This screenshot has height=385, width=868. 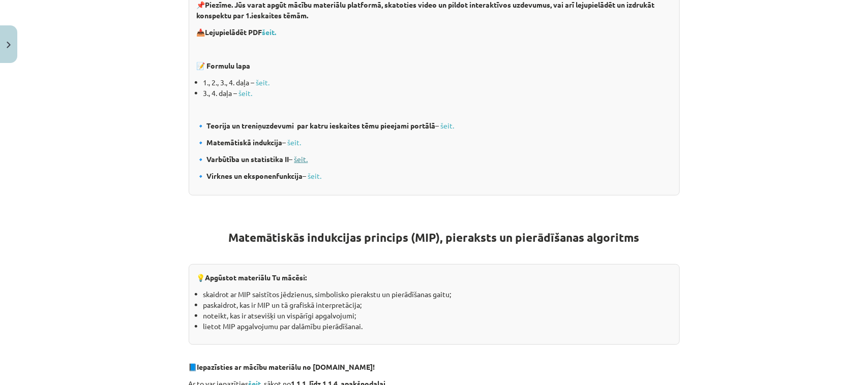 I want to click on li: 3., 4. daļa –, so click(x=437, y=93).